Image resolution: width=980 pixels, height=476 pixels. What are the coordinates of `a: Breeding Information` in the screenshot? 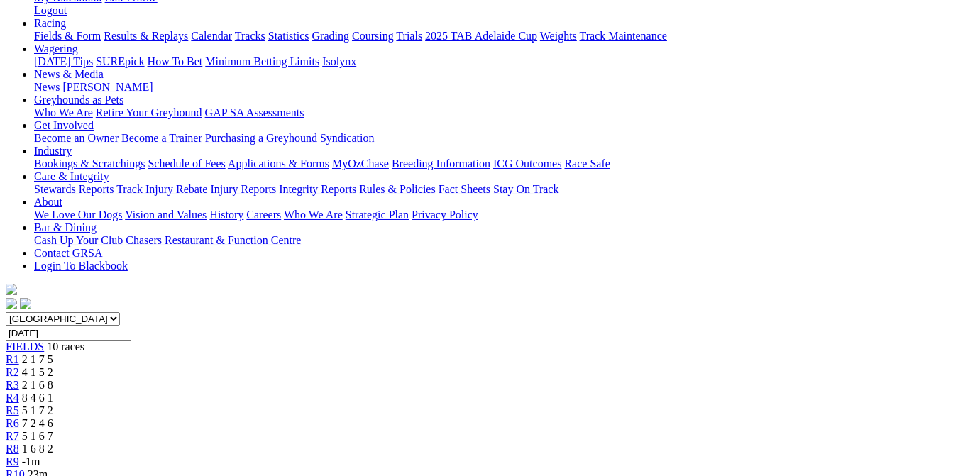 It's located at (441, 163).